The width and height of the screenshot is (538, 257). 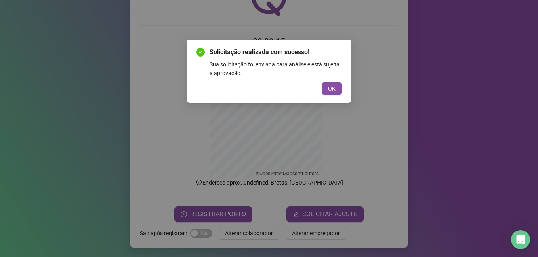 I want to click on span: Solicitação realizada com sucesso!, so click(x=276, y=52).